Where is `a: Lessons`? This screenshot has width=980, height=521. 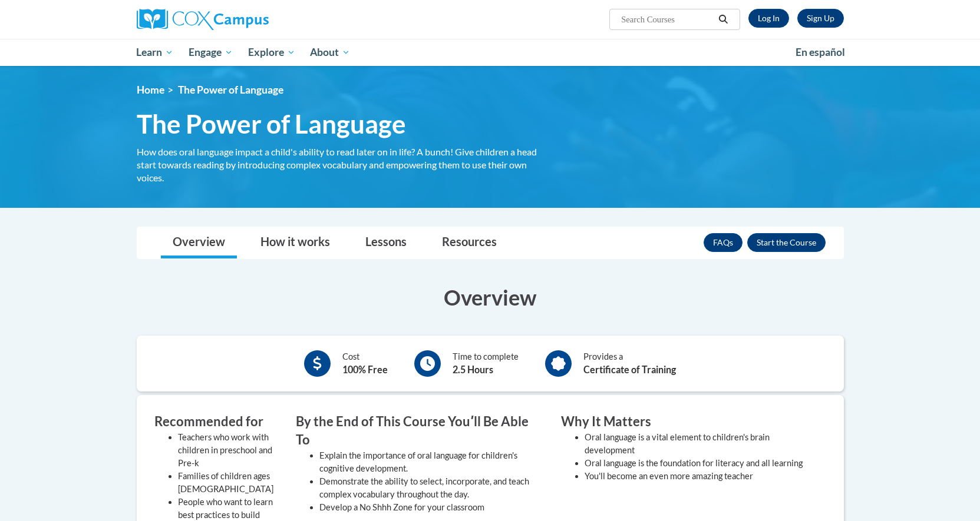
a: Lessons is located at coordinates (386, 243).